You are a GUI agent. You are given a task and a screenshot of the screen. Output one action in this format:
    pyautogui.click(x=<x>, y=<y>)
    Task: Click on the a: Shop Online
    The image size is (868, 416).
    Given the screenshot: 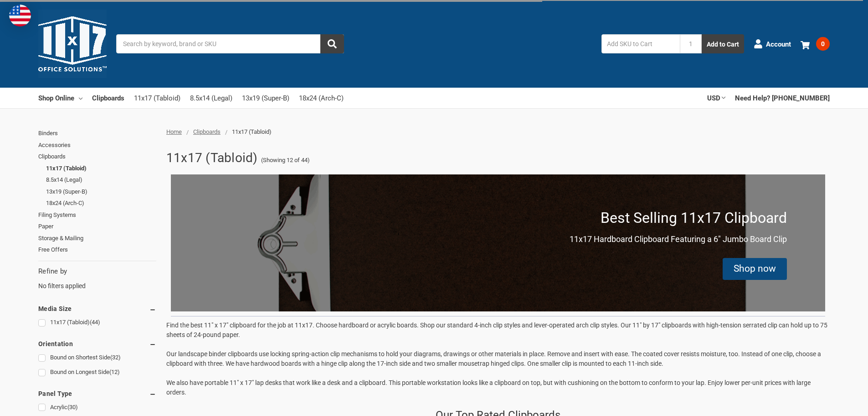 What is the action you would take?
    pyautogui.click(x=60, y=98)
    